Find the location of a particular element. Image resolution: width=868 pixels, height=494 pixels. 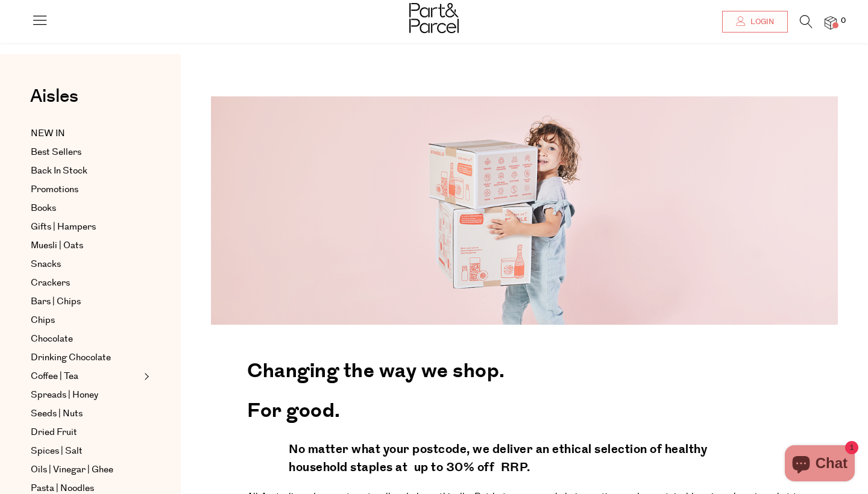

a: Drinking Chocolate is located at coordinates (86, 358).